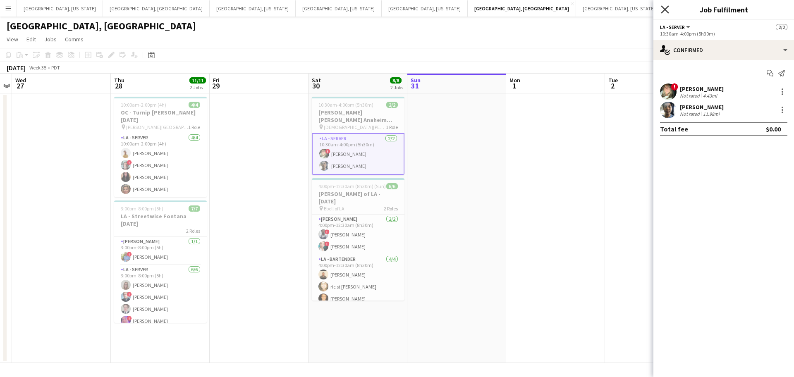  Describe the element at coordinates (215, 86) in the screenshot. I see `span: 29` at that location.